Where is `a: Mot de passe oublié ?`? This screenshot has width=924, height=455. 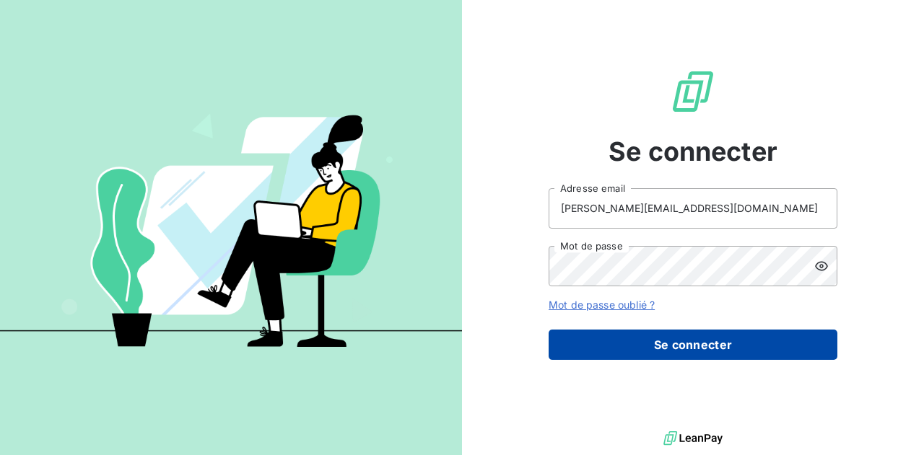 a: Mot de passe oublié ? is located at coordinates (601, 305).